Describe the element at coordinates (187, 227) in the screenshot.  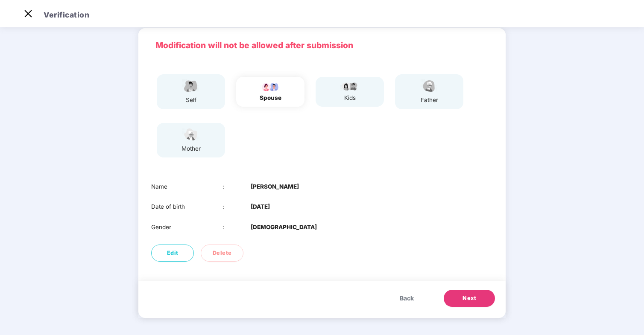
I see `div: Gender` at that location.